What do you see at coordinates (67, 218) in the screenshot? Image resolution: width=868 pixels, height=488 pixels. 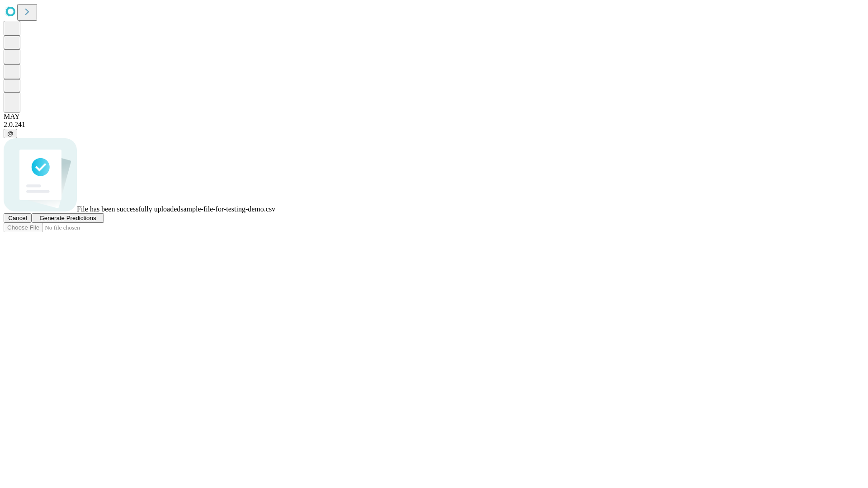 I see `span: Generate Predictions` at bounding box center [67, 218].